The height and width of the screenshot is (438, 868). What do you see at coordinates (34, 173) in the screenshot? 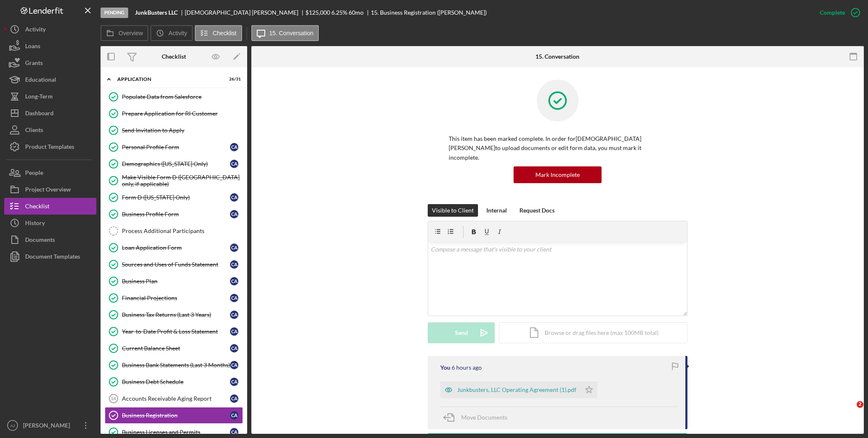
I see `div: People` at bounding box center [34, 173].